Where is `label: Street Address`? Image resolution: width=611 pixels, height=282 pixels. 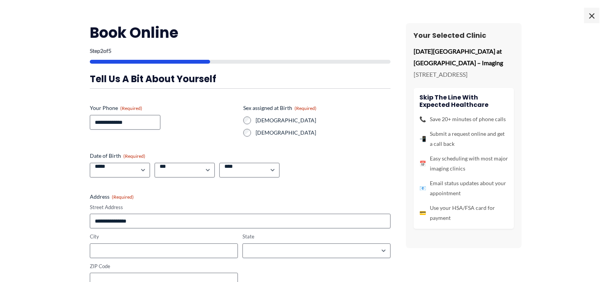
label: Street Address is located at coordinates (240, 207).